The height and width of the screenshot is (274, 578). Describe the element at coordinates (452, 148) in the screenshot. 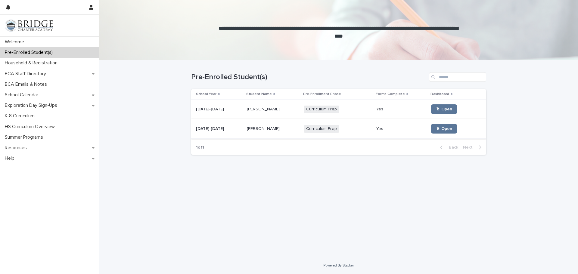

I see `span: Back` at that location.